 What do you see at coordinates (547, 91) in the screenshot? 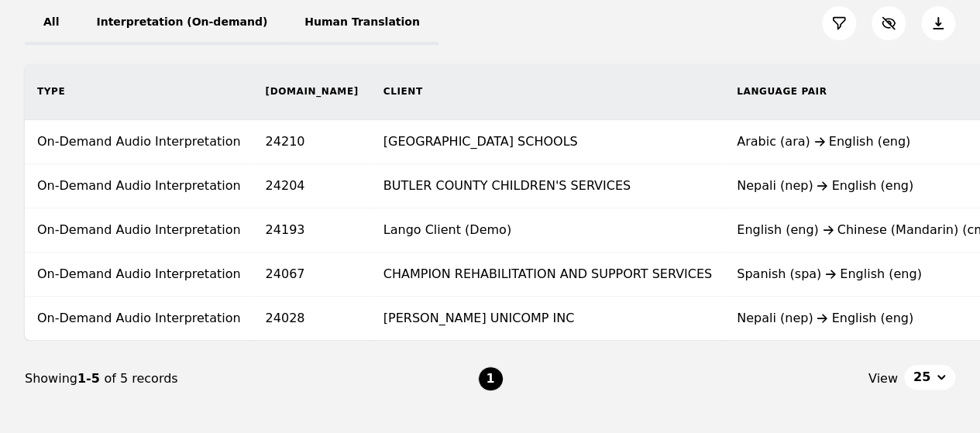
I see `th: Client` at bounding box center [547, 91].